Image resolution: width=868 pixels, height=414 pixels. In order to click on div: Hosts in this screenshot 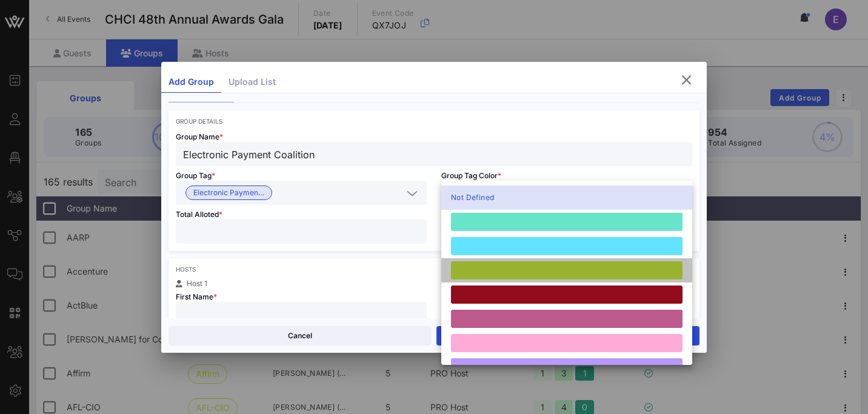, I will do `click(434, 270)`.